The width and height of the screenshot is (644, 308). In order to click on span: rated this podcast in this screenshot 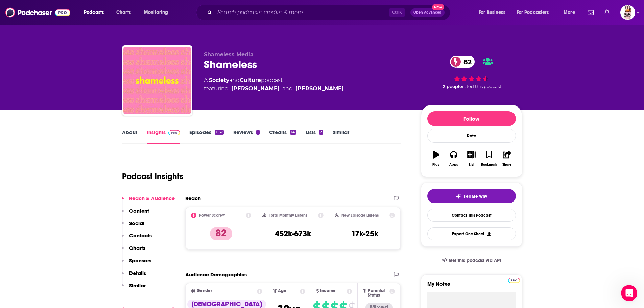, I will do `click(482, 86)`.